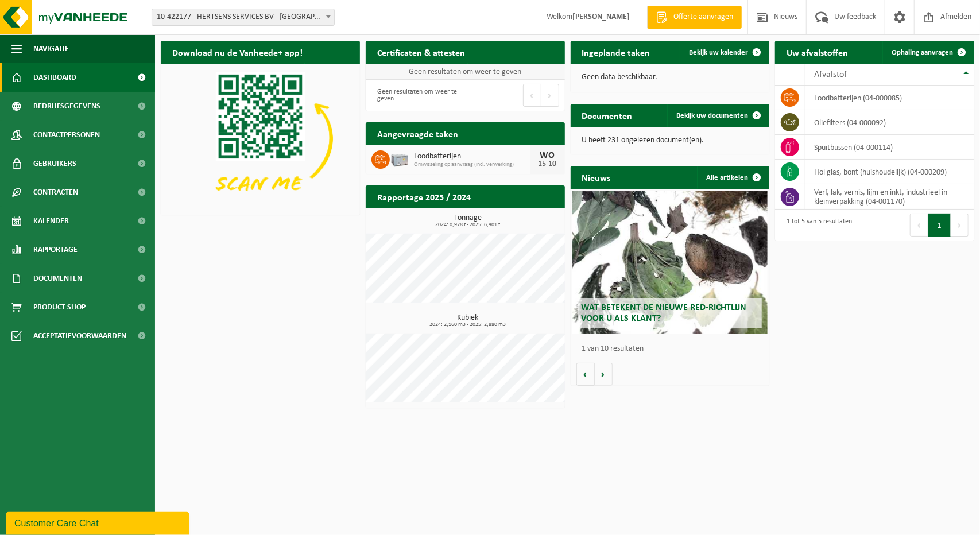 The image size is (980, 535). I want to click on div: Customer Care Chat, so click(92, 14).